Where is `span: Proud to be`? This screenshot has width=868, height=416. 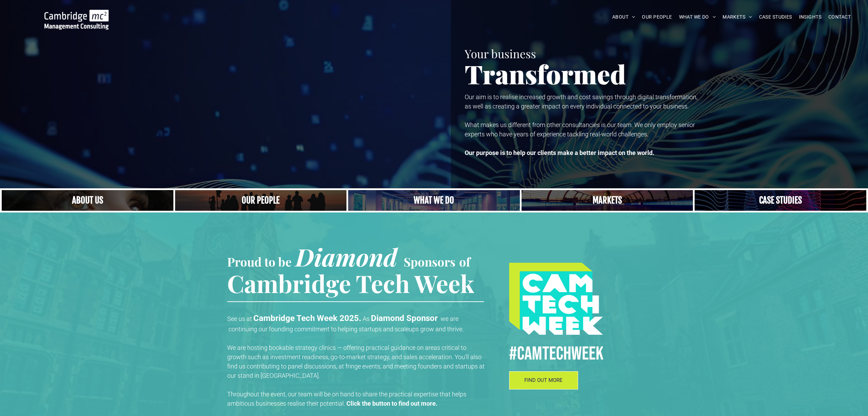
span: Proud to be is located at coordinates (259, 262).